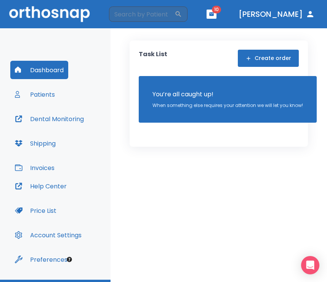  What do you see at coordinates (35, 167) in the screenshot?
I see `a: Invoices` at bounding box center [35, 167].